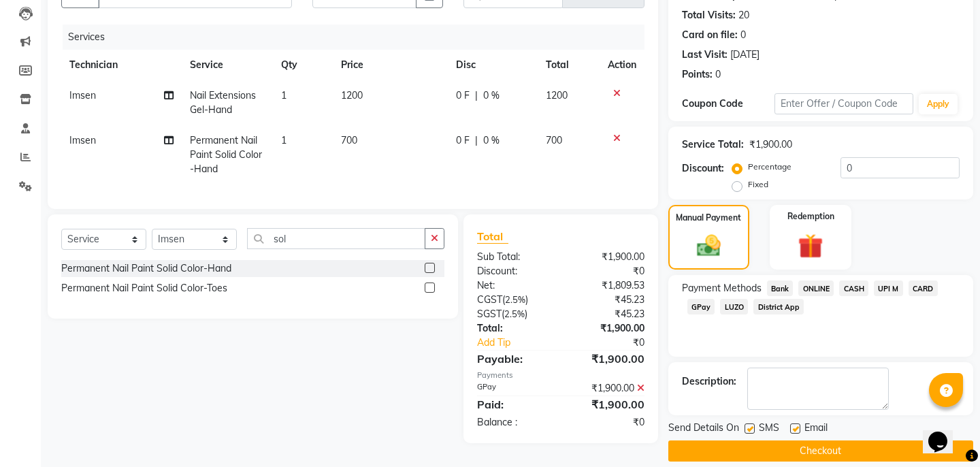 The width and height of the screenshot is (980, 467). I want to click on span: District App, so click(779, 306).